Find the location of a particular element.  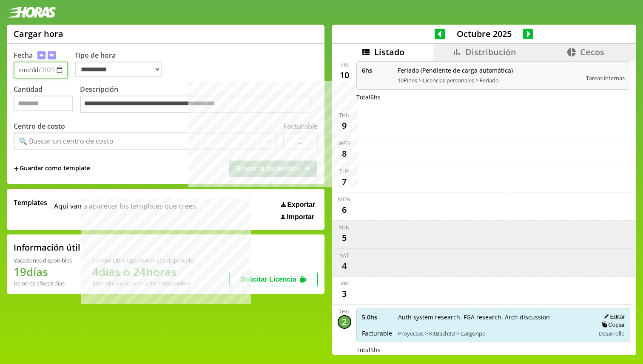

img: logotipo is located at coordinates (32, 12).